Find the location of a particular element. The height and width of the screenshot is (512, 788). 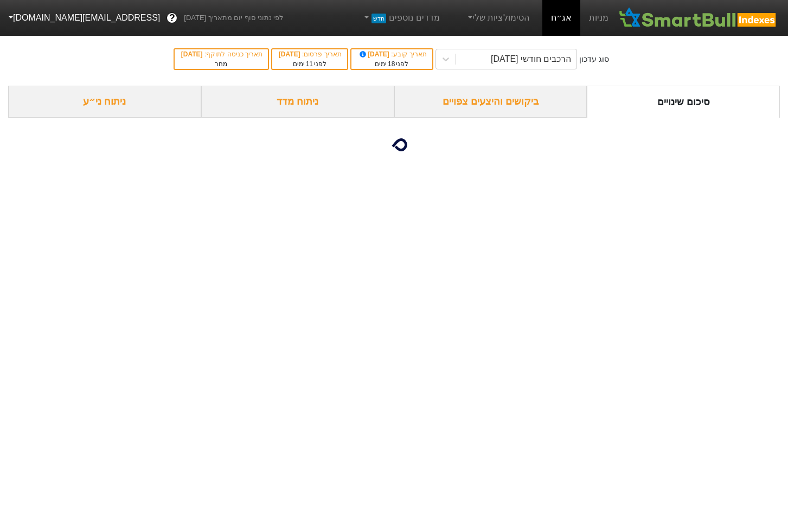

div: ניתוח מדד is located at coordinates (298, 101).